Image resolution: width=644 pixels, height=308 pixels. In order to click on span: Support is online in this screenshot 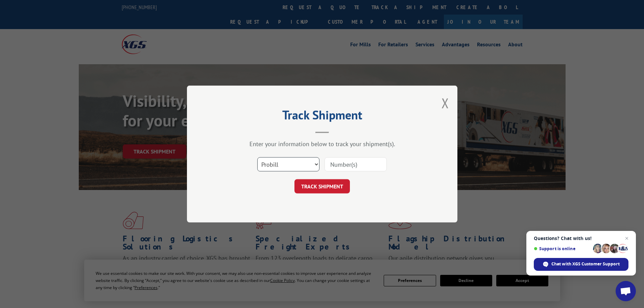, I will do `click(562, 248)`.